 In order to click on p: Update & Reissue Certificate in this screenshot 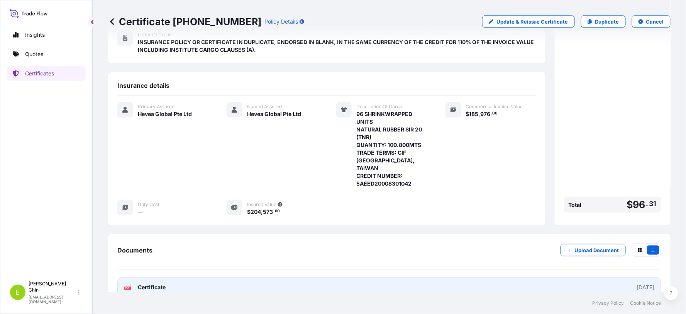, I will do `click(533, 22)`.